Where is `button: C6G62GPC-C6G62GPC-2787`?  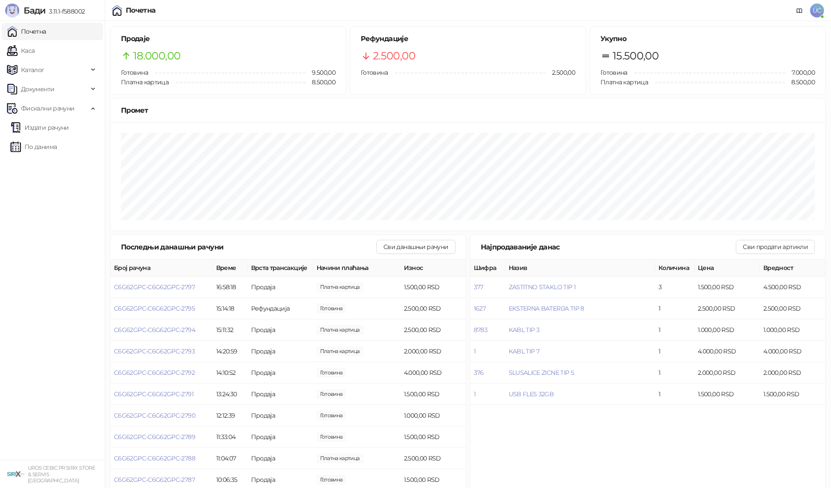 button: C6G62GPC-C6G62GPC-2787 is located at coordinates (154, 479).